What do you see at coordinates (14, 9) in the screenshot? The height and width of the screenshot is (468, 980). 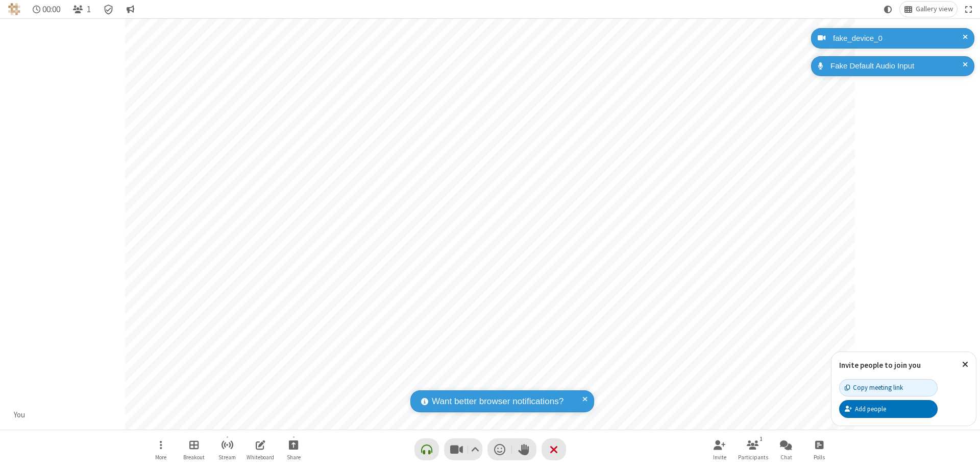 I see `img: QA Selenium DO NOT DELETE OR CHANGE` at bounding box center [14, 9].